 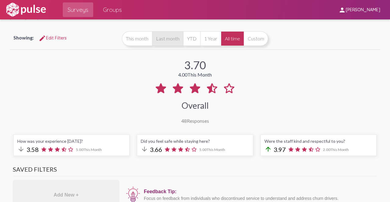 I want to click on span: Showing:, so click(x=23, y=37).